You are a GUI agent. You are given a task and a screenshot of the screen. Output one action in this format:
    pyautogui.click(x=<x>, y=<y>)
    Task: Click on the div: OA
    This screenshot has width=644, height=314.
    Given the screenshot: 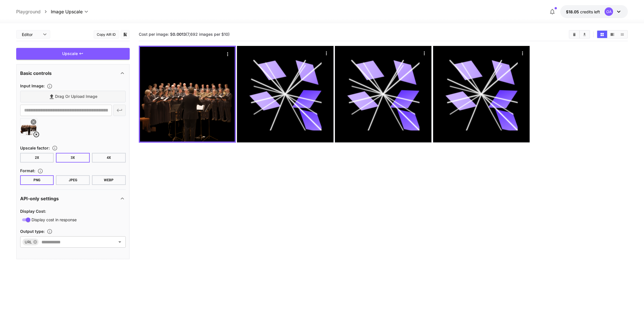 What is the action you would take?
    pyautogui.click(x=609, y=12)
    